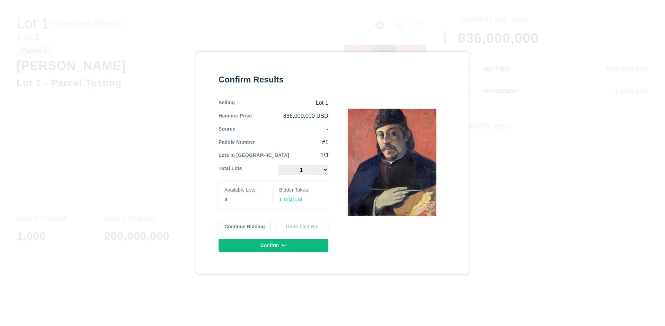  Describe the element at coordinates (227, 129) in the screenshot. I see `div: Source` at that location.